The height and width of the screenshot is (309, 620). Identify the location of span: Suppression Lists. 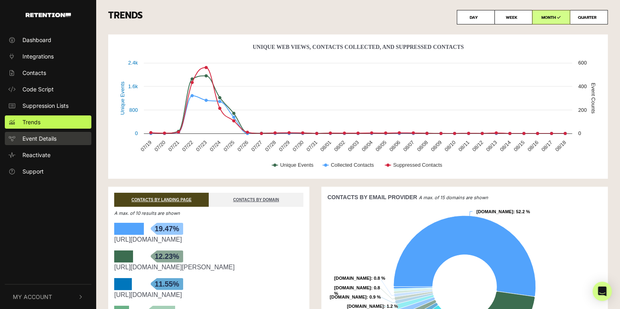
(45, 105).